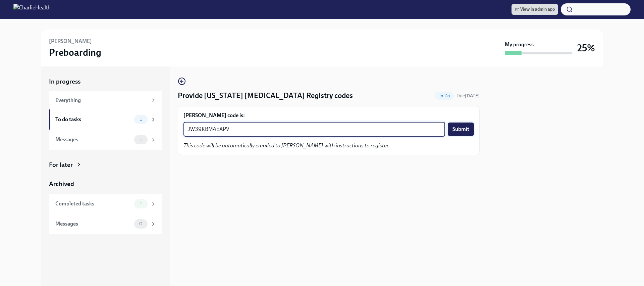 The image size is (644, 286). I want to click on span: View in admin app, so click(535, 10).